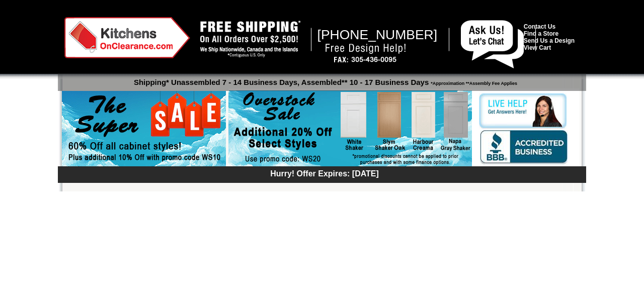  I want to click on p: Shipping* Unassembled 7 - 14 Business Days, Assembled** 10 - 17 Business Days, so click(324, 80).